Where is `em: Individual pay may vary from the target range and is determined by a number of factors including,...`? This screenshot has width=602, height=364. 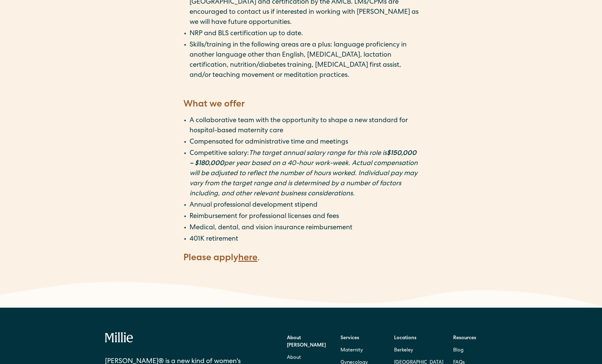 em: Individual pay may vary from the target range and is determined by a number of factors including,... is located at coordinates (303, 184).